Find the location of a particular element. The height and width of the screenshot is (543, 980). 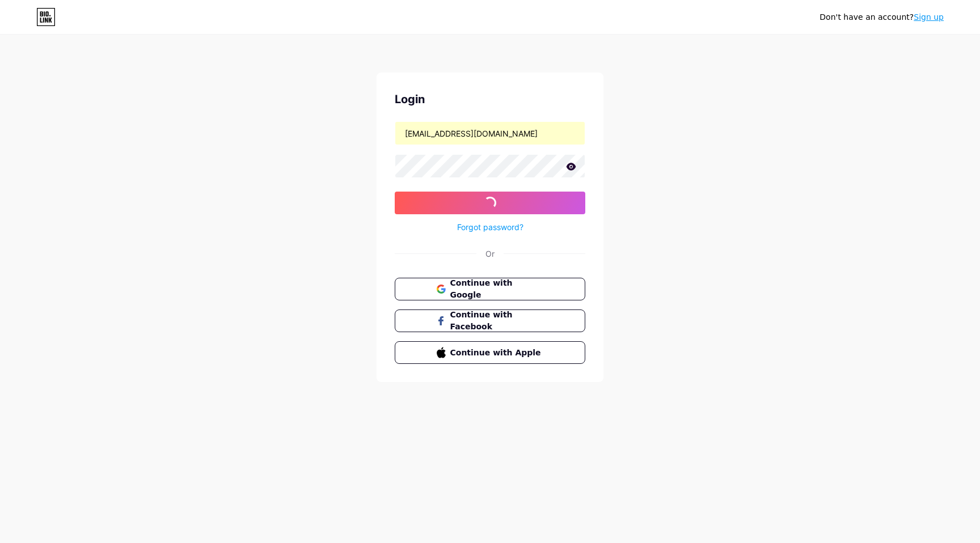

input: Username is located at coordinates (490, 133).